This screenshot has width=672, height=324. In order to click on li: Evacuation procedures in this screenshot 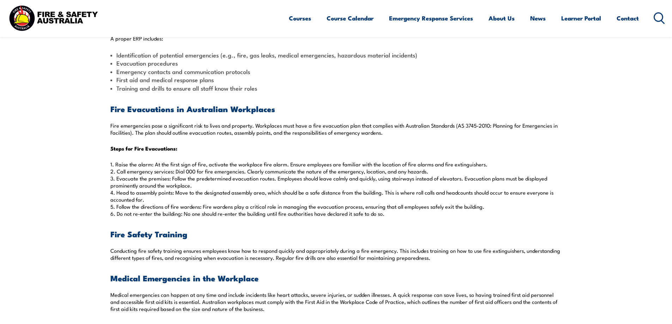, I will do `click(336, 63)`.